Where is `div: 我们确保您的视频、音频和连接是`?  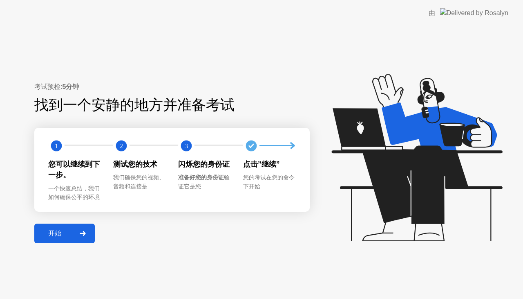 div: 我们确保您的视频、音频和连接是 is located at coordinates (139, 182).